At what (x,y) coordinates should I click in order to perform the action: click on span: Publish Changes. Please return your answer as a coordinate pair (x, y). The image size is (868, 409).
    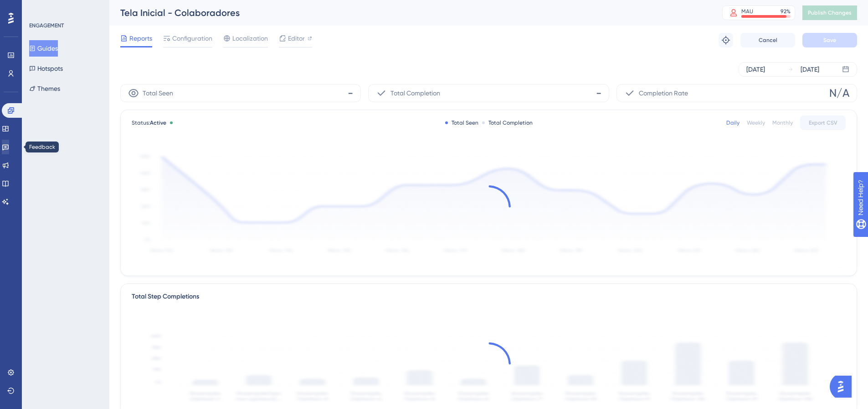
    Looking at the image, I should click on (830, 13).